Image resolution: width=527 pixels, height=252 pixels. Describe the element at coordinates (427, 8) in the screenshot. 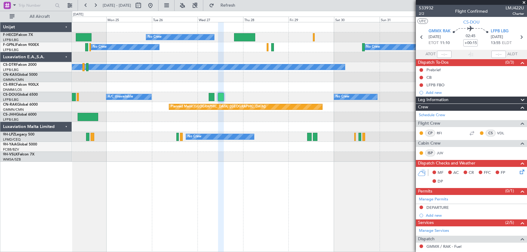

I see `span: 533932` at that location.